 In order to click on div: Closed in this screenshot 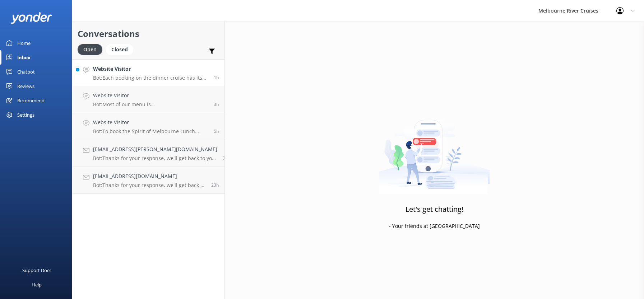, I will do `click(120, 49)`.